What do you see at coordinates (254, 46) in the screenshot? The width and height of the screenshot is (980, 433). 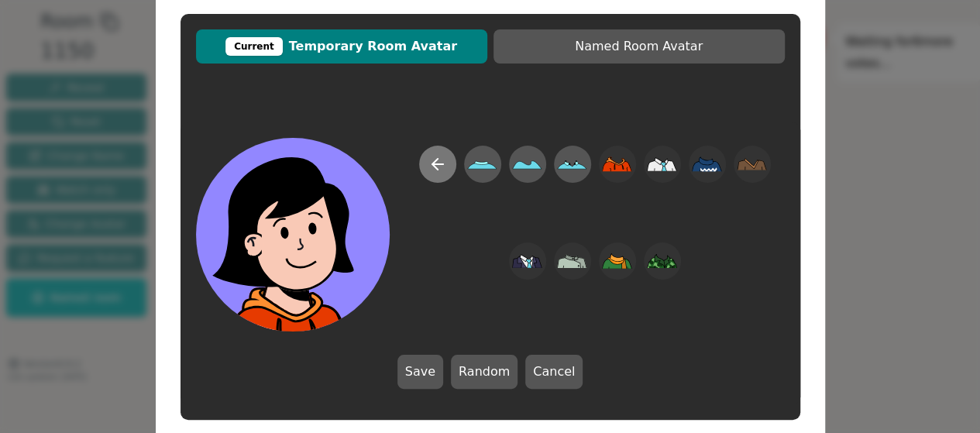 I see `div: Current` at bounding box center [254, 46].